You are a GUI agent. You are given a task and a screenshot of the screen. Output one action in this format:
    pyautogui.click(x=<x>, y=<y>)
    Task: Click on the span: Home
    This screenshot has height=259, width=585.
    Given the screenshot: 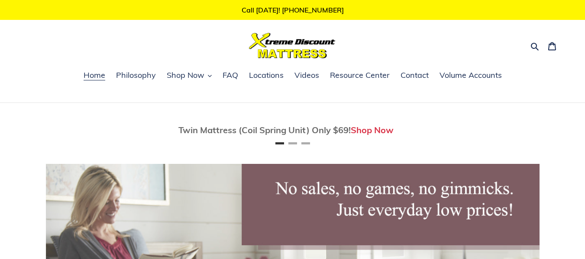 What is the action you would take?
    pyautogui.click(x=94, y=75)
    